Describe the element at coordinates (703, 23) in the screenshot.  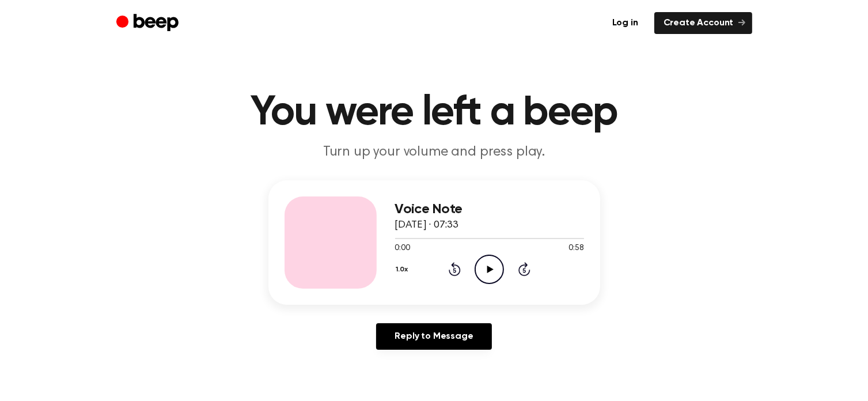
I see `a: Create Account` at that location.